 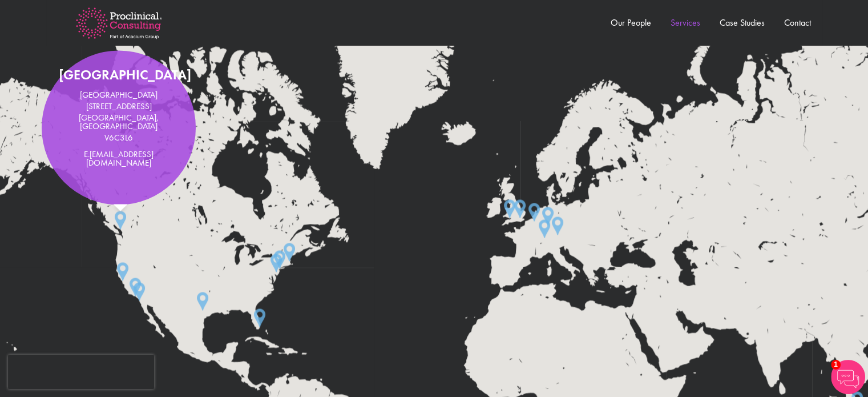 I want to click on a: Contact, so click(x=797, y=22).